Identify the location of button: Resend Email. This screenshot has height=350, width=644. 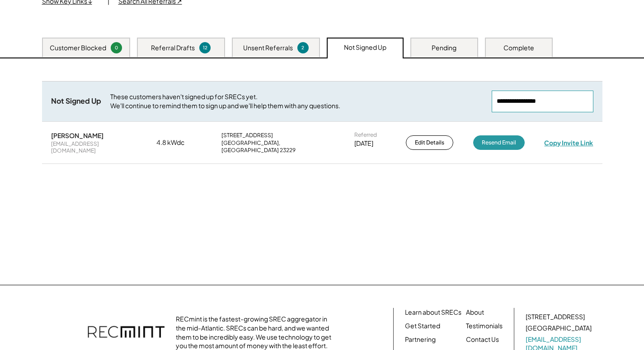
(499, 142).